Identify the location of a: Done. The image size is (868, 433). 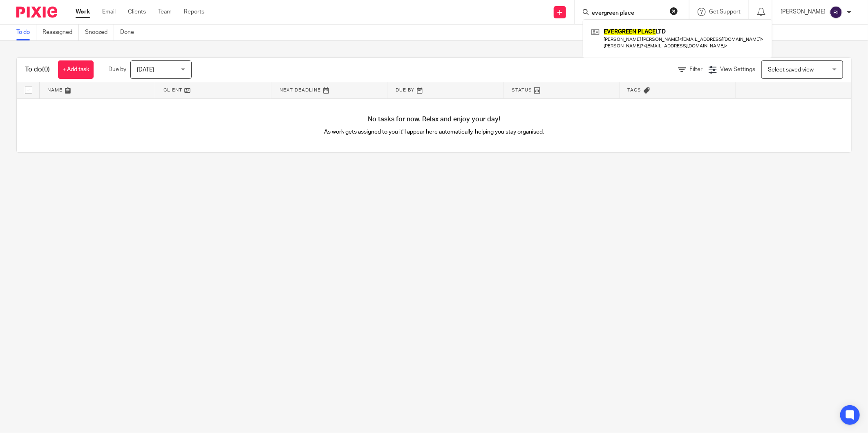
(130, 32).